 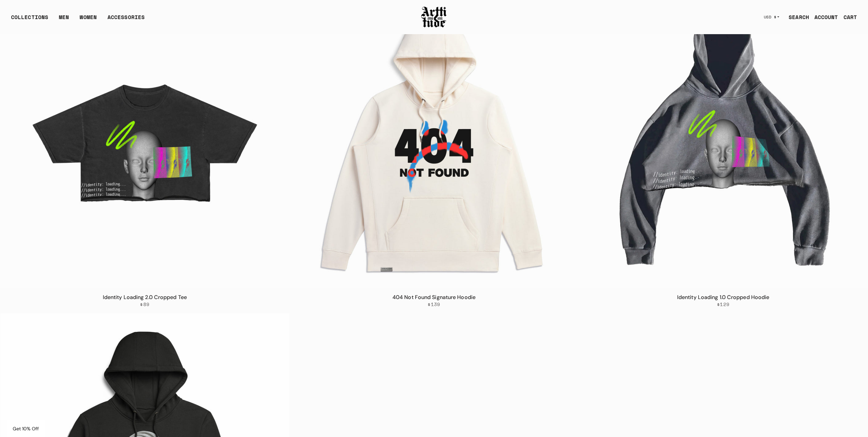 What do you see at coordinates (824, 17) in the screenshot?
I see `a: ACCOUNT` at bounding box center [824, 17].